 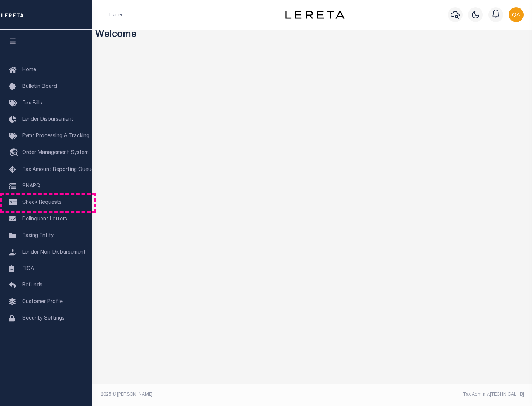 What do you see at coordinates (115, 15) in the screenshot?
I see `li: Home` at bounding box center [115, 15].